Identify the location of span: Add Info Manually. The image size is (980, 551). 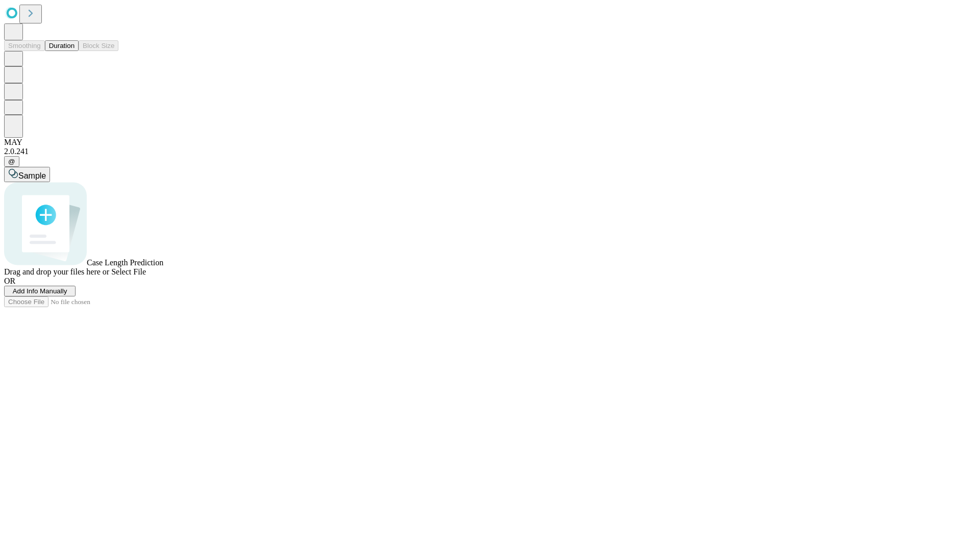
(40, 291).